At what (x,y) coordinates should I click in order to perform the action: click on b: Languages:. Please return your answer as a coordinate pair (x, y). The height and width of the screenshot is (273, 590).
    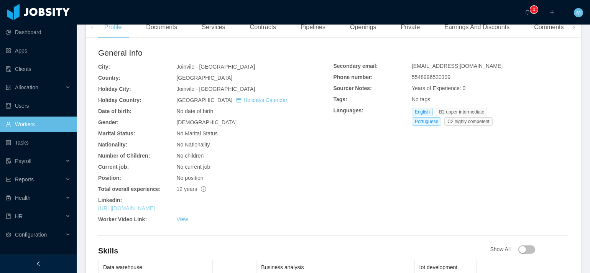
    Looking at the image, I should click on (349, 110).